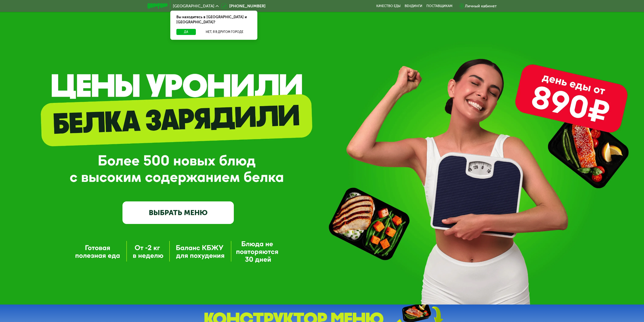 The width and height of the screenshot is (644, 322). Describe the element at coordinates (186, 32) in the screenshot. I see `button: Да` at that location.